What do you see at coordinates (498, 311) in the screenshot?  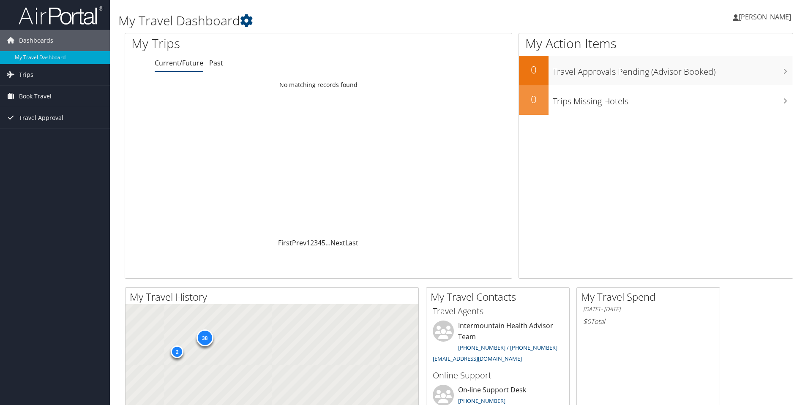 I see `h3: Travel Agents` at bounding box center [498, 311].